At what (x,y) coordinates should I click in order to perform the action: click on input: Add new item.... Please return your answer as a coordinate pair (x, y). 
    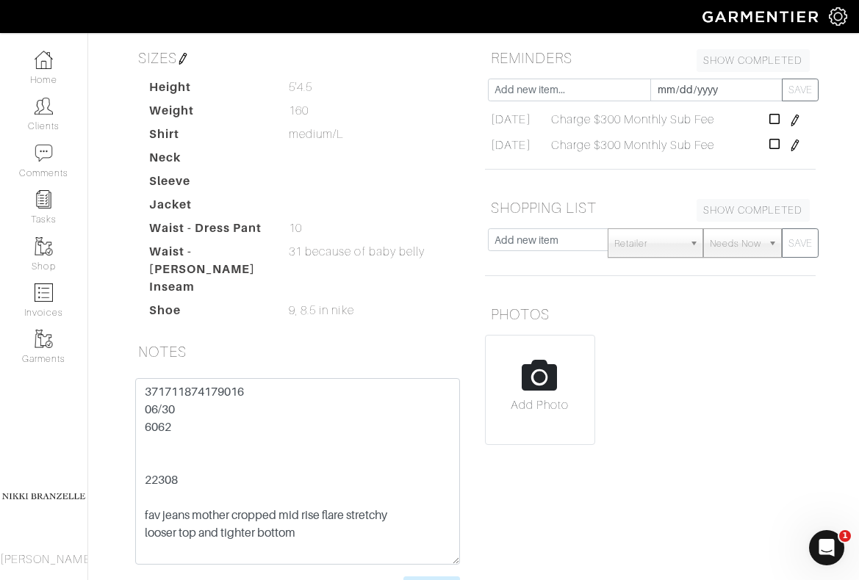
    Looking at the image, I should click on (569, 90).